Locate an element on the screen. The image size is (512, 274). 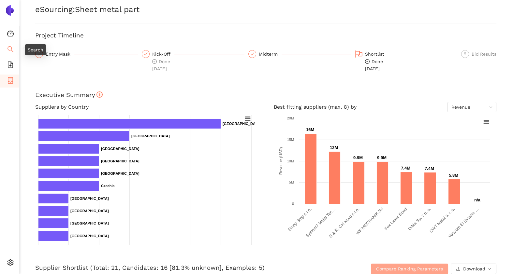
text: 5M is located at coordinates (291, 182).